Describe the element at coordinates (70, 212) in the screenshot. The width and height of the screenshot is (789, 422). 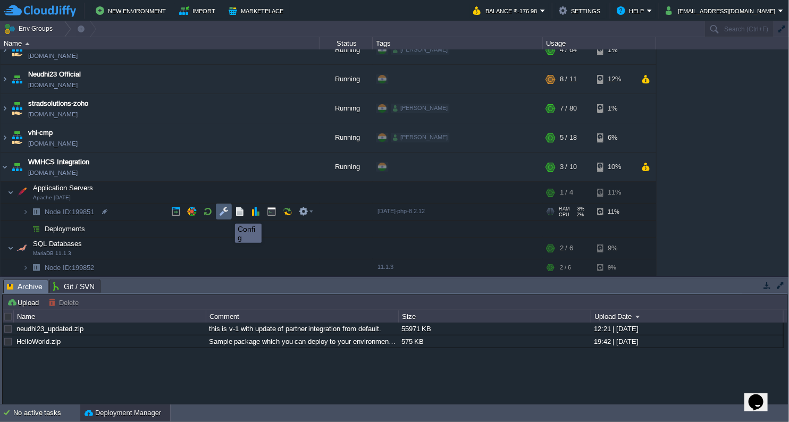
I see `span: 199851` at that location.